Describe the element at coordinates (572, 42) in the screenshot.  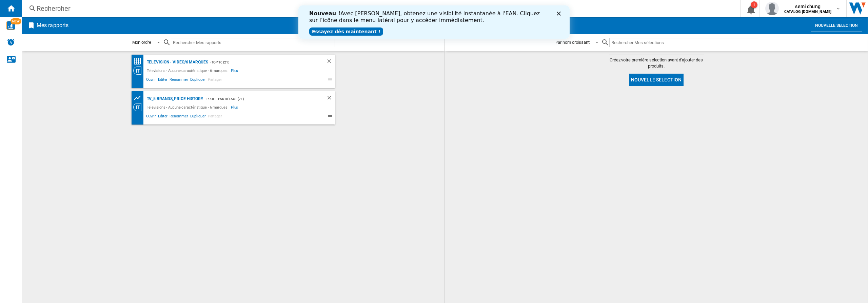
I see `div: Par nom croissant` at that location.